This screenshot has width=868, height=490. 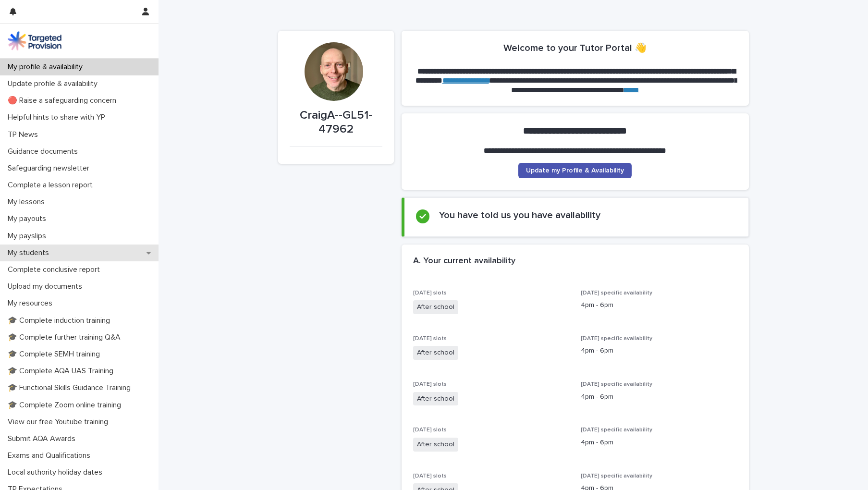 I want to click on p: 🎓 Complete induction training, so click(x=60, y=321).